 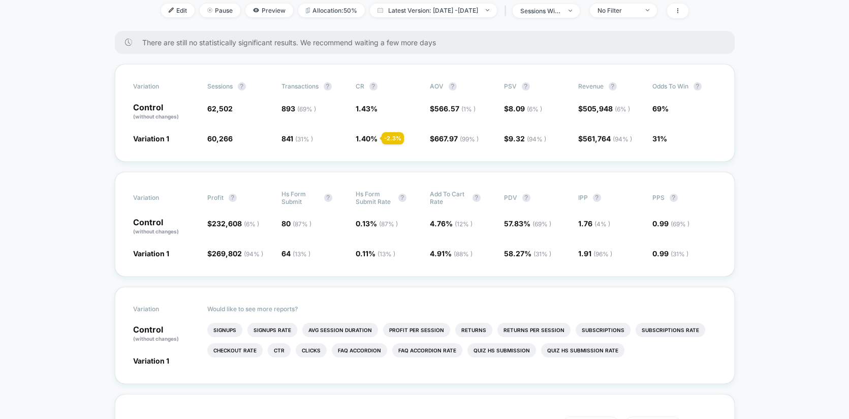 What do you see at coordinates (603, 330) in the screenshot?
I see `li: Subscriptions` at bounding box center [603, 330].